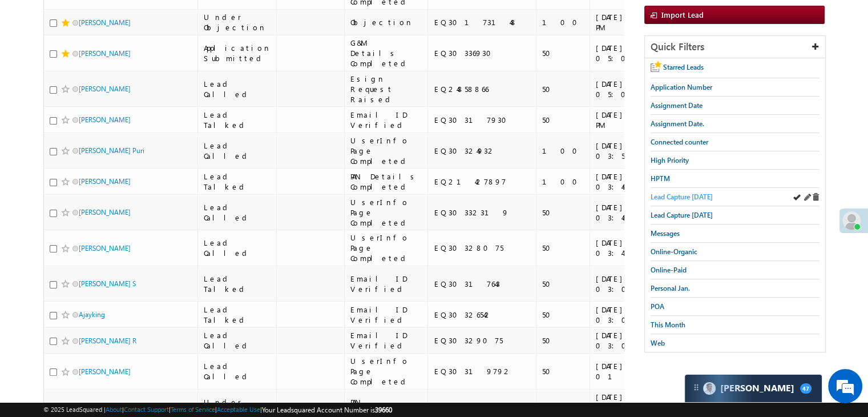 This screenshot has height=417, width=868. What do you see at coordinates (387, 53) in the screenshot?
I see `div: G&M Details Completed` at bounding box center [387, 53].